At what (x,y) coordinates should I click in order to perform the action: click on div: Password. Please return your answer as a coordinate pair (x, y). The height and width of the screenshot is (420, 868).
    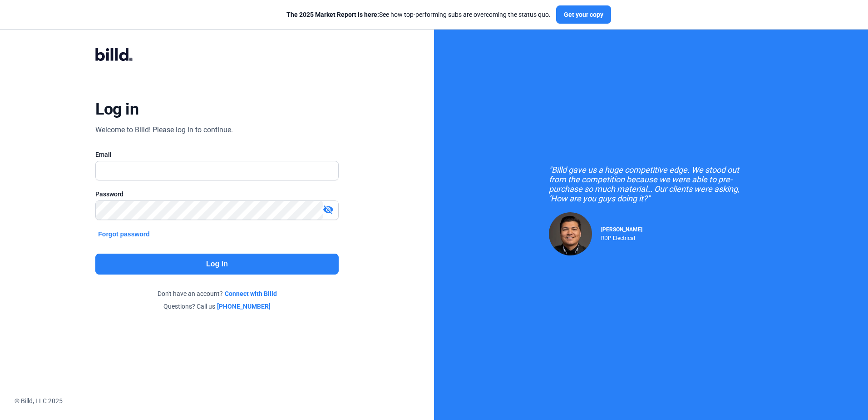
    Looking at the image, I should click on (216, 194).